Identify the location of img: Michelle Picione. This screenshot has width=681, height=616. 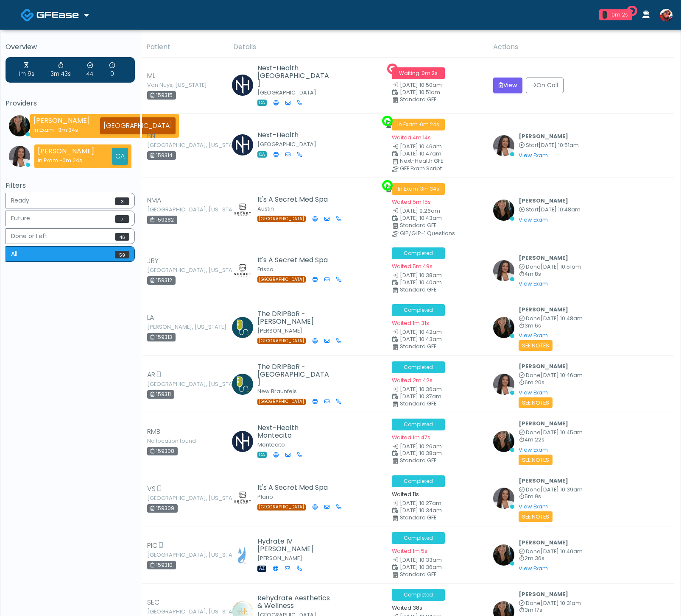
(504, 328).